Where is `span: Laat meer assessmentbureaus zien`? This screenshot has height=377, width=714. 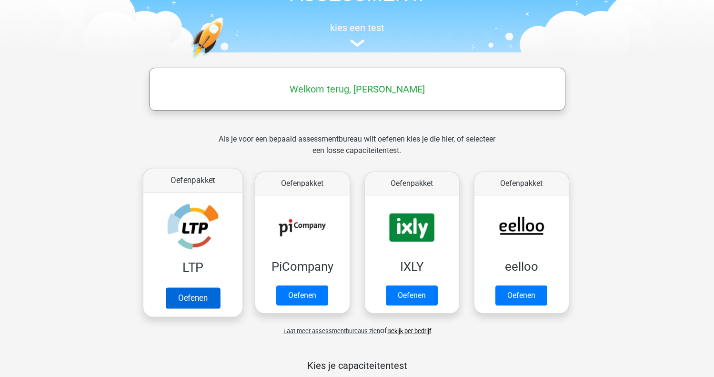
span: Laat meer assessmentbureaus zien is located at coordinates (331, 330).